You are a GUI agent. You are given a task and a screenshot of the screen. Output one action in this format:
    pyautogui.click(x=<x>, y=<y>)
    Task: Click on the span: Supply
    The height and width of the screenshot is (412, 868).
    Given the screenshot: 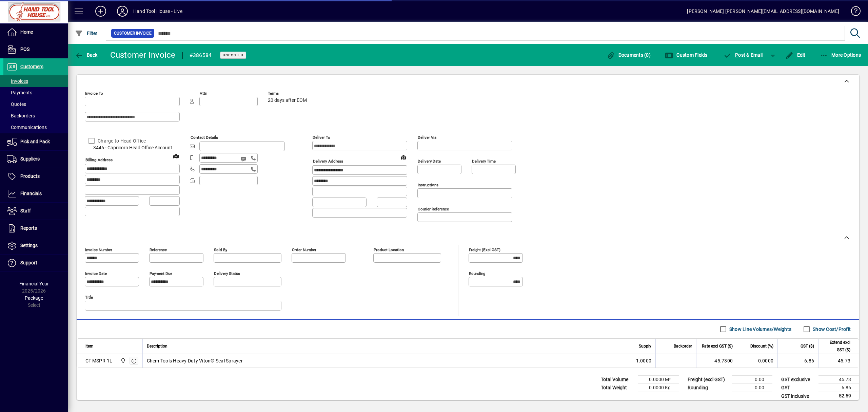 What is the action you would take?
    pyautogui.click(x=645, y=346)
    